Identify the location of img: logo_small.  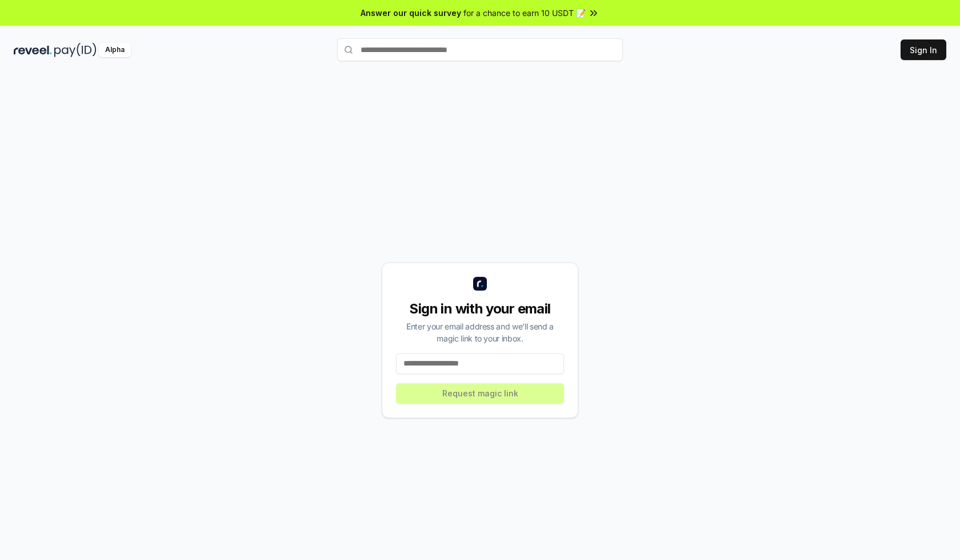
(480, 284).